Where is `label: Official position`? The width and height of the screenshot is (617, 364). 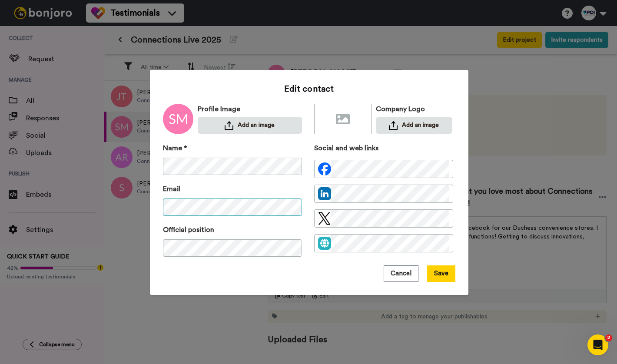 label: Official position is located at coordinates (189, 230).